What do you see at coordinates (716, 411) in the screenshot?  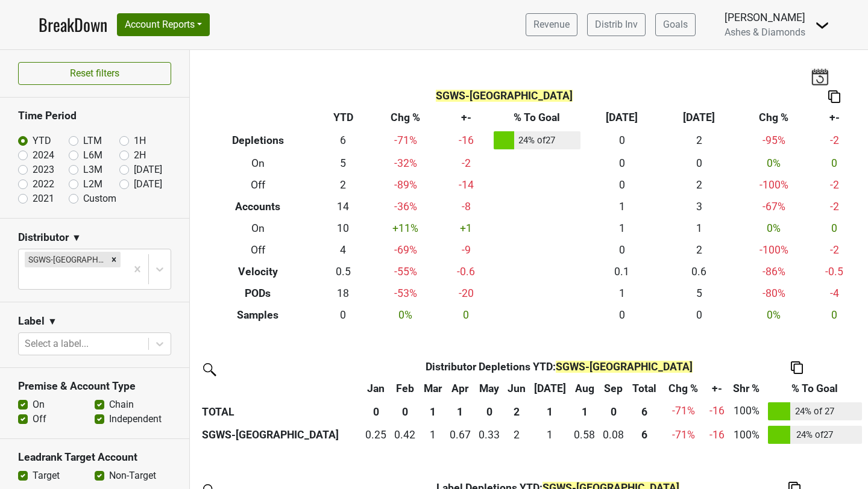 I see `span: -16` at bounding box center [716, 411].